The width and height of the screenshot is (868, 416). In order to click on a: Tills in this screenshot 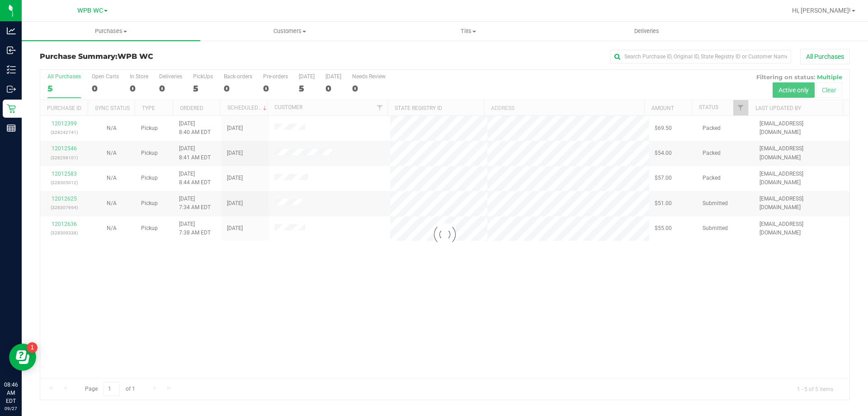, I will do `click(468, 31)`.